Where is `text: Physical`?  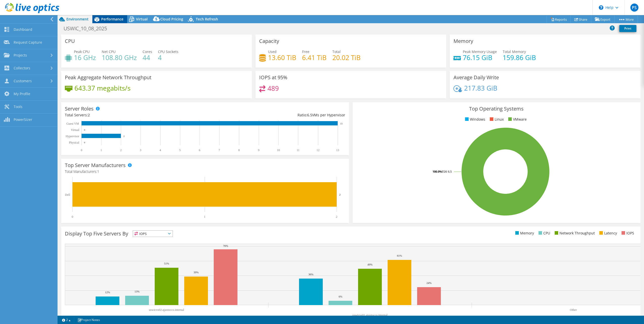
text: Physical is located at coordinates (74, 143).